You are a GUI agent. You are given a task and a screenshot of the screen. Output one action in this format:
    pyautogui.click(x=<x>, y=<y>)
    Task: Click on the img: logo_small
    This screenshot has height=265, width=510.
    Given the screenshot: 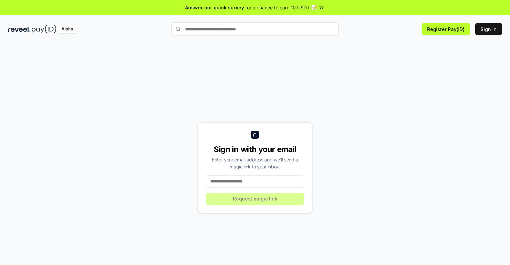 What is the action you would take?
    pyautogui.click(x=255, y=135)
    